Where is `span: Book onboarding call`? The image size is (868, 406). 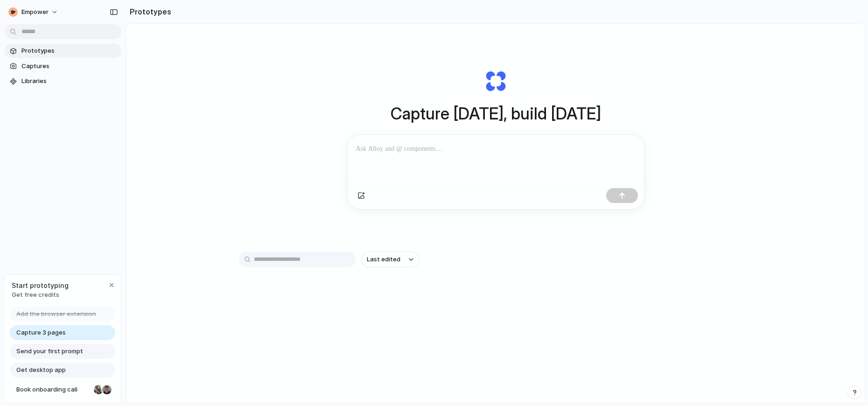
span: Book onboarding call is located at coordinates (53, 389).